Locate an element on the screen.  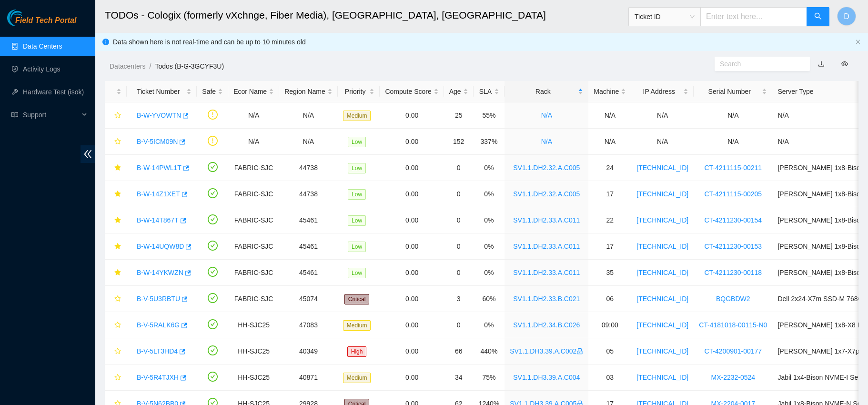
a: B-W-14PWL1T is located at coordinates (160, 168).